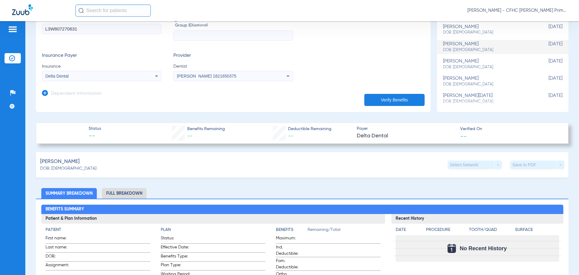 This screenshot has width=579, height=275. I want to click on app-breakdown-title: Surface, so click(537, 231).